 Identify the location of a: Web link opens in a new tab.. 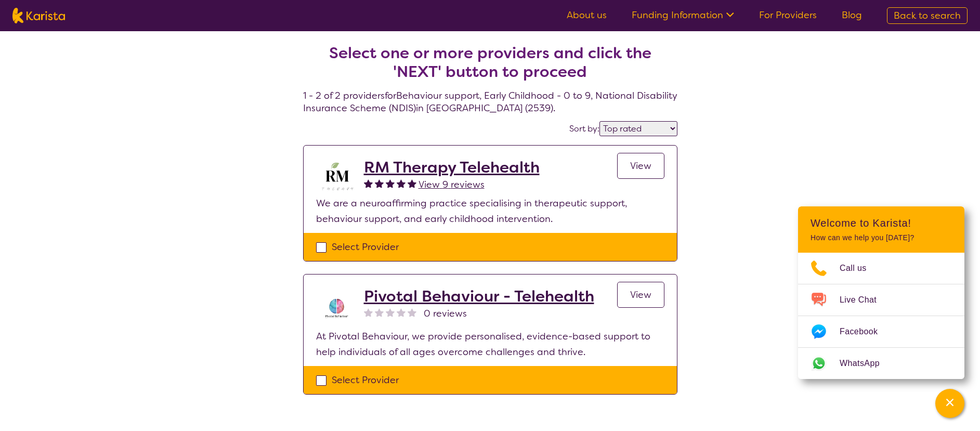
(881, 363).